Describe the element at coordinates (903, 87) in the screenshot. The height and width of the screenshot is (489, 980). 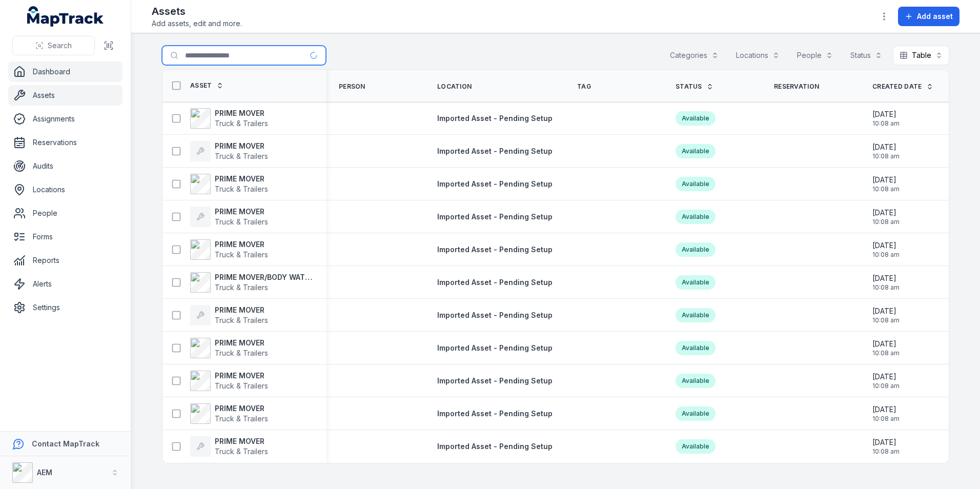
I see `a: Created Date` at that location.